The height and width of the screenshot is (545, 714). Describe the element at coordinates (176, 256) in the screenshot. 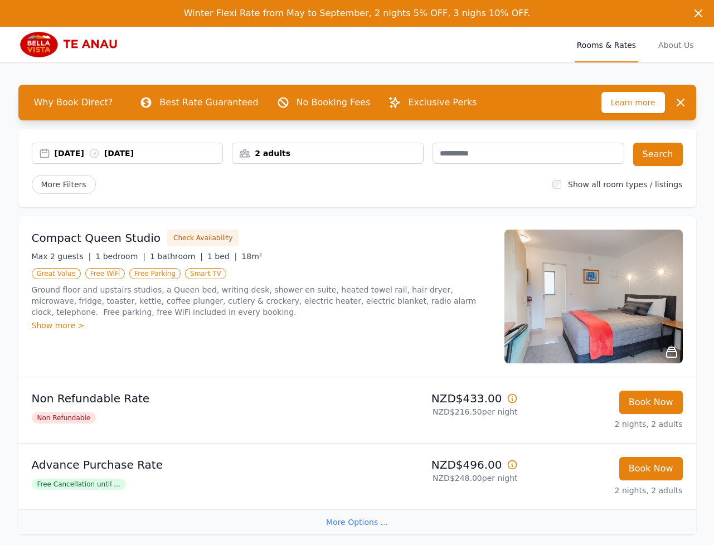

I see `span: 1 bathroom |` at that location.